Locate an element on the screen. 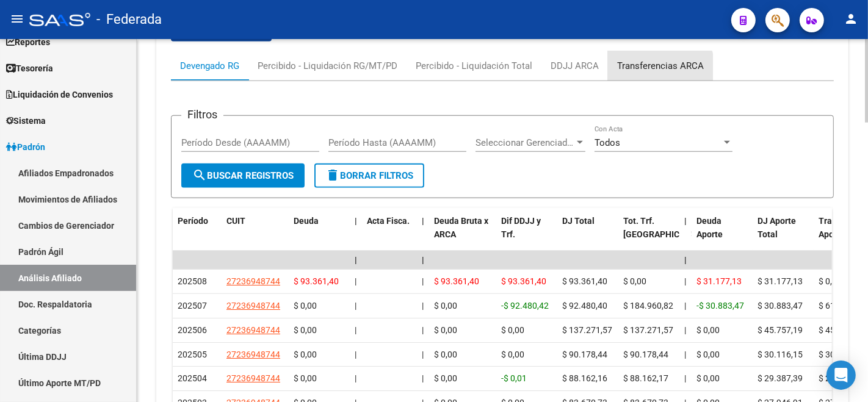  div: Transferencias ARCA is located at coordinates (660, 66).